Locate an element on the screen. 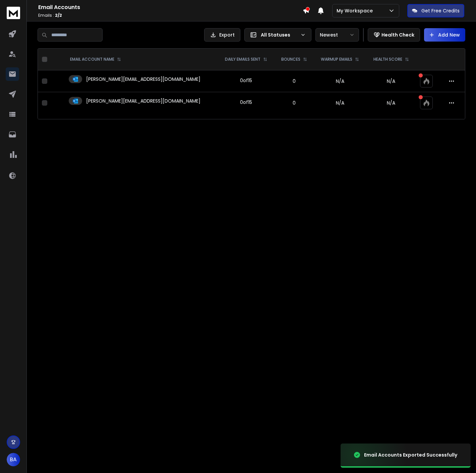 The image size is (476, 473). img: tab_keywords_by_traffic_grey.svg is located at coordinates (74, 41).